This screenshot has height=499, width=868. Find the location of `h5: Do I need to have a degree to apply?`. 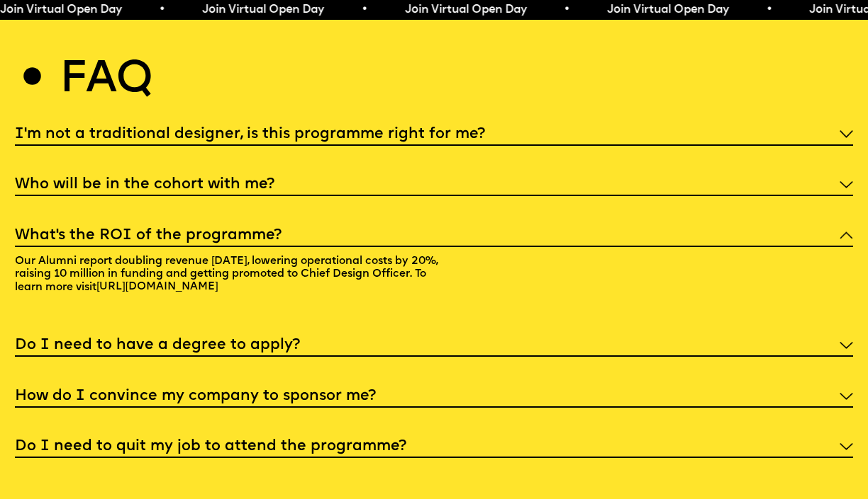

h5: Do I need to have a degree to apply? is located at coordinates (158, 346).